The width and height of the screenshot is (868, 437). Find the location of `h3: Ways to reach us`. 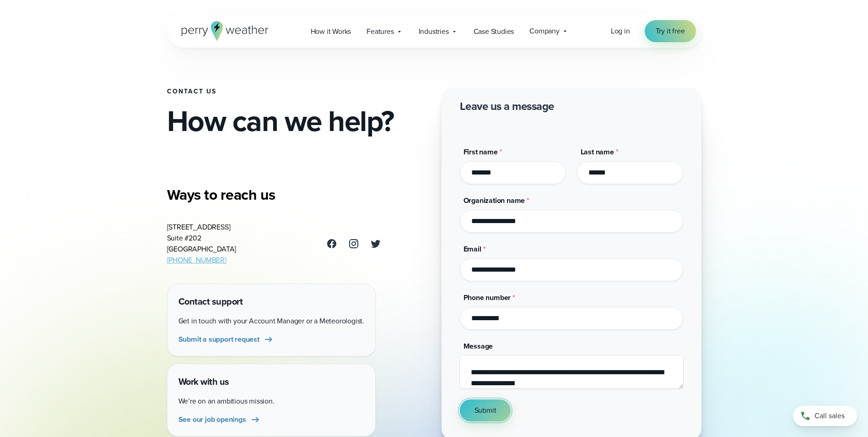

h3: Ways to reach us is located at coordinates (274, 195).